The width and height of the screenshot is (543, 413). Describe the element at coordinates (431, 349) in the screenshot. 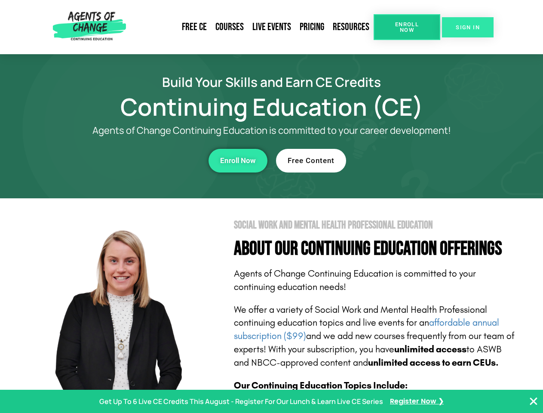

I see `b: unlimited access` at that location.